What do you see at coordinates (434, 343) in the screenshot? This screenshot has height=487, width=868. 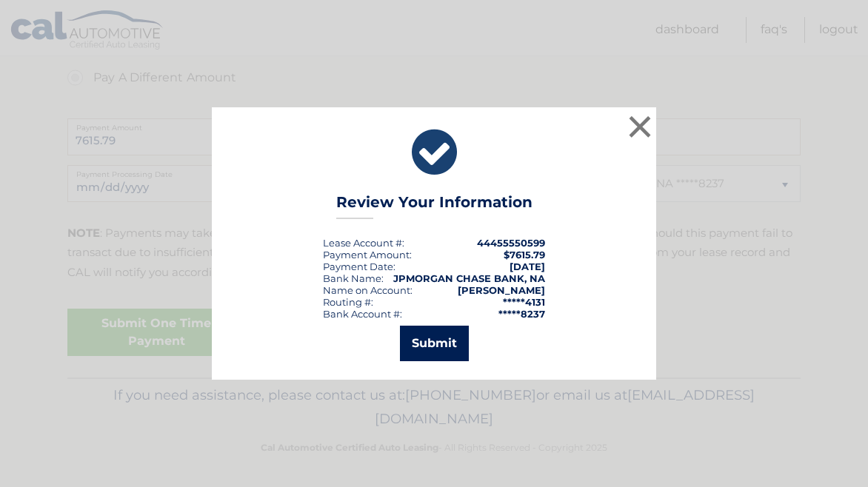 I see `button: Submit` at bounding box center [434, 343].